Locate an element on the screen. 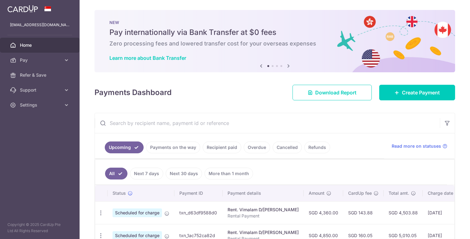  span: Scheduled for charge is located at coordinates (137, 213).